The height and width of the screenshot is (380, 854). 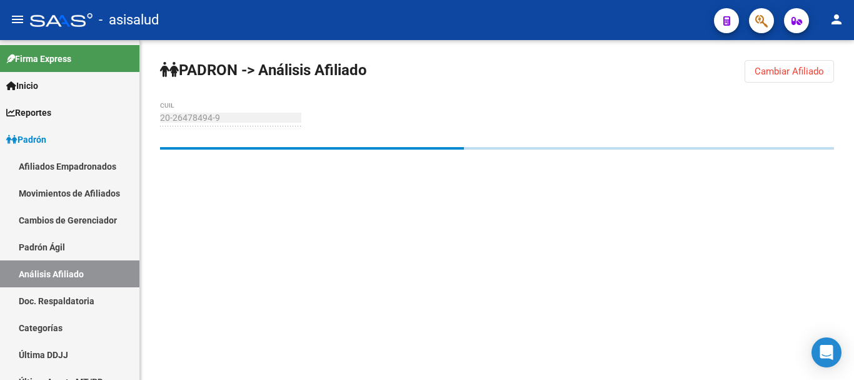 What do you see at coordinates (789, 71) in the screenshot?
I see `span: Cambiar Afiliado` at bounding box center [789, 71].